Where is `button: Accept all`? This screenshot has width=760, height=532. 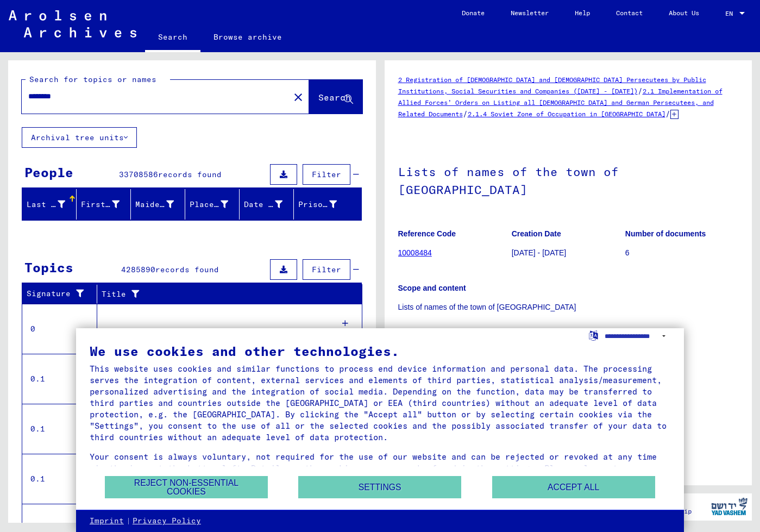 button: Accept all is located at coordinates (574, 487).